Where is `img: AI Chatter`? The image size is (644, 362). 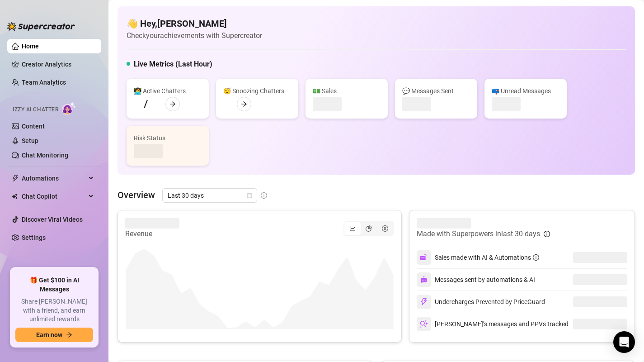 img: AI Chatter is located at coordinates (69, 108).